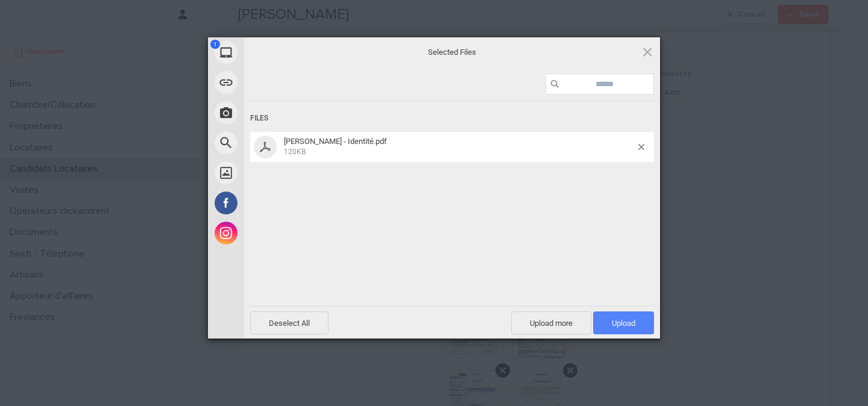 The width and height of the screenshot is (868, 406). Describe the element at coordinates (452, 53) in the screenshot. I see `span: Selected Files` at that location.